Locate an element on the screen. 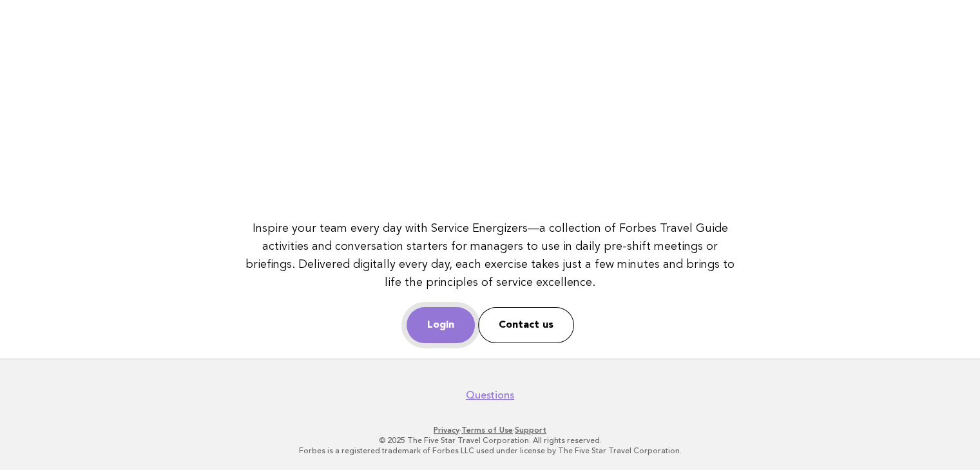 Image resolution: width=980 pixels, height=470 pixels. a: Contact us is located at coordinates (526, 326).